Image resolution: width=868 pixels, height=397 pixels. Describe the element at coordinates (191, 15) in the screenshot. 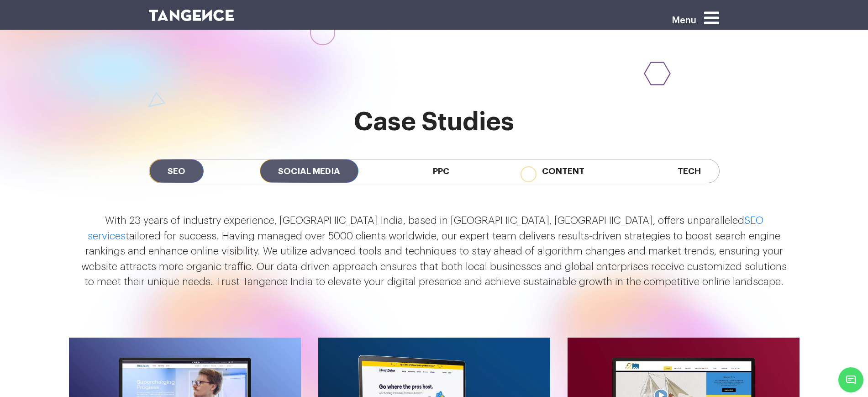

I see `img: logo SVG` at that location.